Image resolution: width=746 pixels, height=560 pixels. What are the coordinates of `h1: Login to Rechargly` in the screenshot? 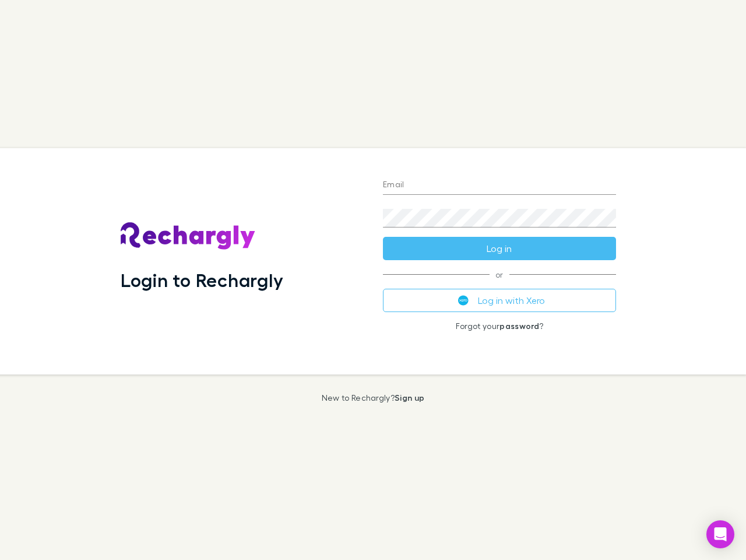 It's located at (202, 280).